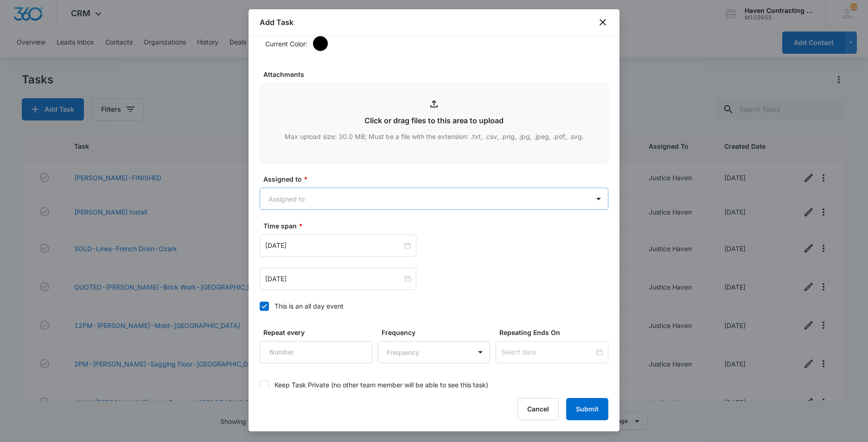  I want to click on label: Frequency, so click(437, 333).